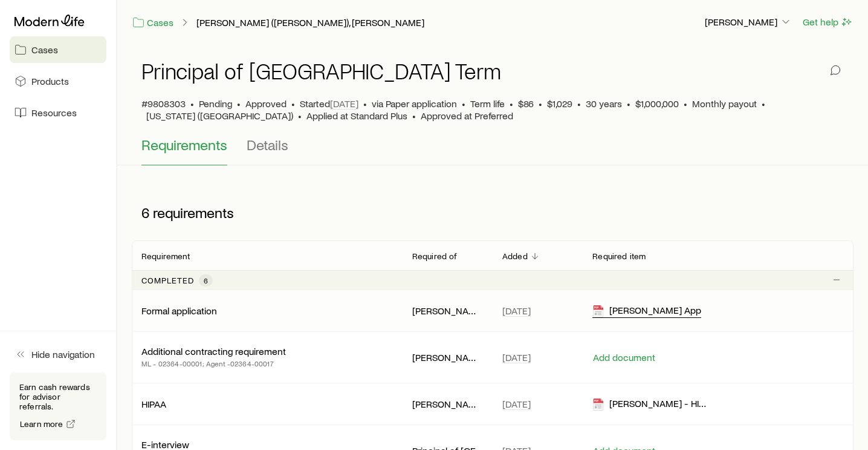  I want to click on span: Cases, so click(45, 50).